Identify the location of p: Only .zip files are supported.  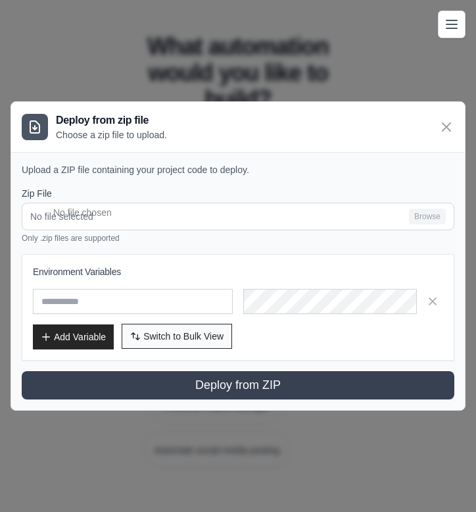
(238, 238).